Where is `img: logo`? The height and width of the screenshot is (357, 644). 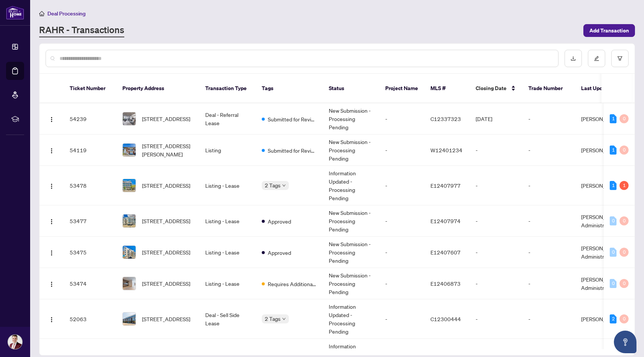
img: logo is located at coordinates (15, 13).